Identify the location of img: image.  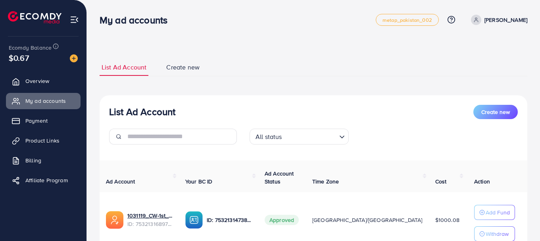
(74, 58).